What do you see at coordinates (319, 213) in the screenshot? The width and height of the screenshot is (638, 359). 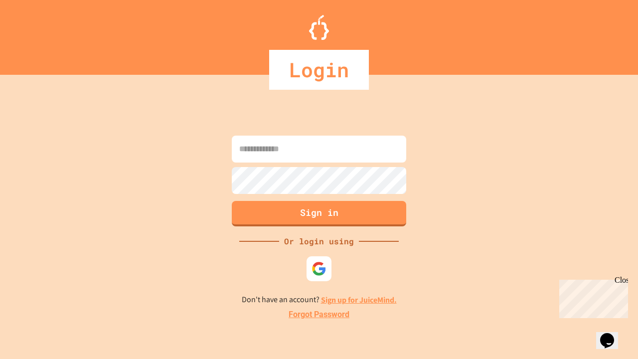 I see `button: Sign in` at bounding box center [319, 213].